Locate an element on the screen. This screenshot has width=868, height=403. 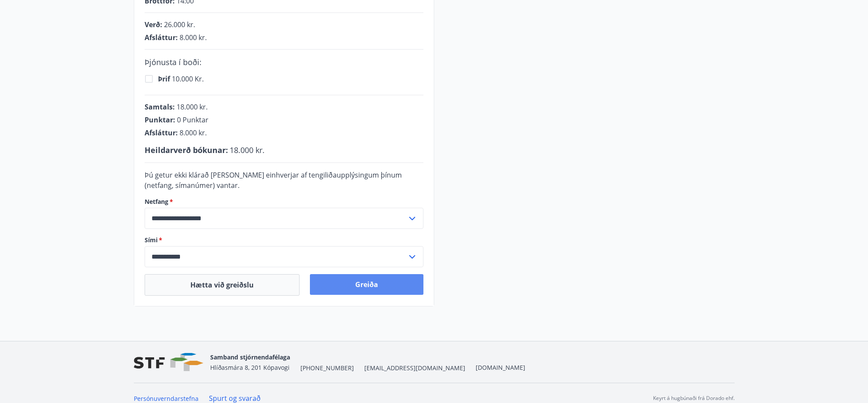
label: Sími is located at coordinates (284, 240).